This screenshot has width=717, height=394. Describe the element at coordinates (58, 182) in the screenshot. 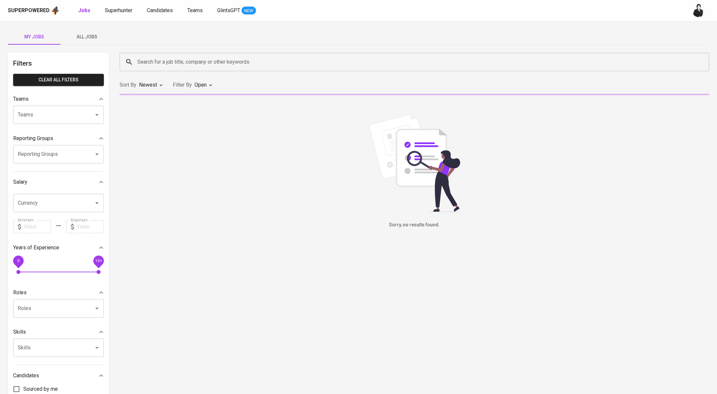

I see `div: Salary` at that location.